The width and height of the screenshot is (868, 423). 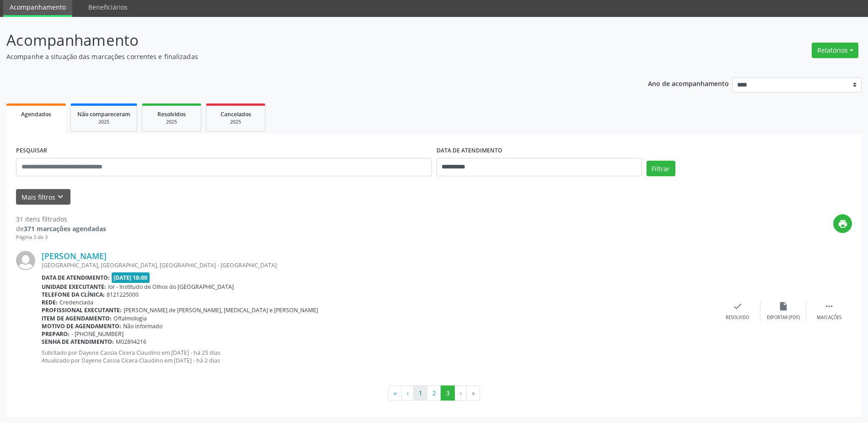 What do you see at coordinates (61, 197) in the screenshot?
I see `i: keyboard_arrow_down` at bounding box center [61, 197].